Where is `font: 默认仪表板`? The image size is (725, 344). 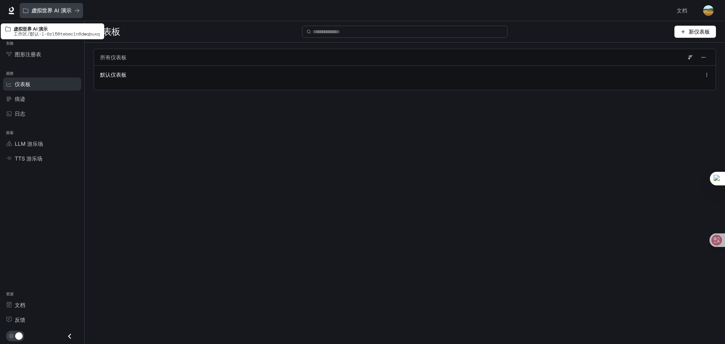
font: 默认仪表板 is located at coordinates (113, 75).